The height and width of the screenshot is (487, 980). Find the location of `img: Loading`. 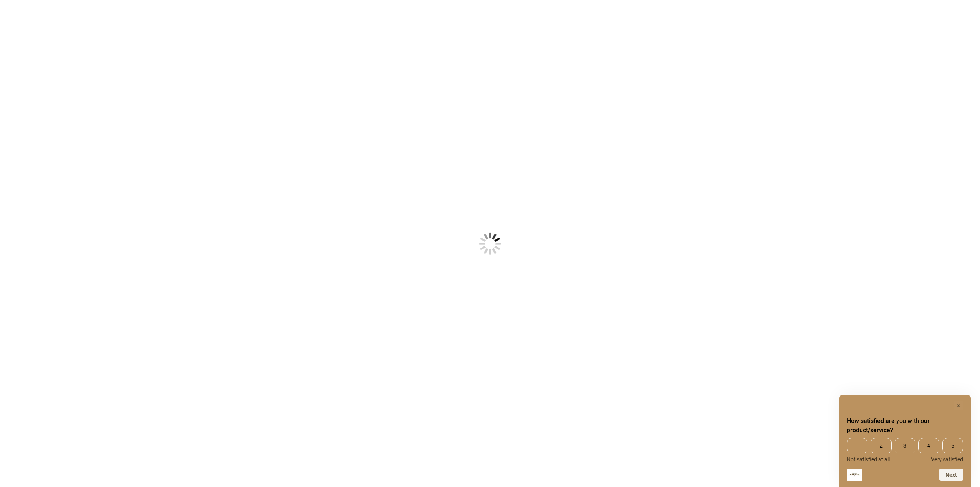

img: Loading is located at coordinates (490, 244).